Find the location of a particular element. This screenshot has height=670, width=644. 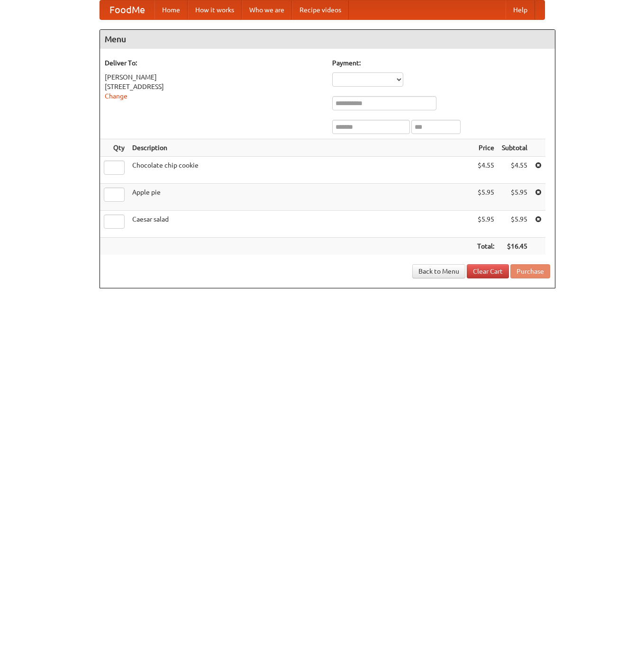

a: Change is located at coordinates (116, 96).